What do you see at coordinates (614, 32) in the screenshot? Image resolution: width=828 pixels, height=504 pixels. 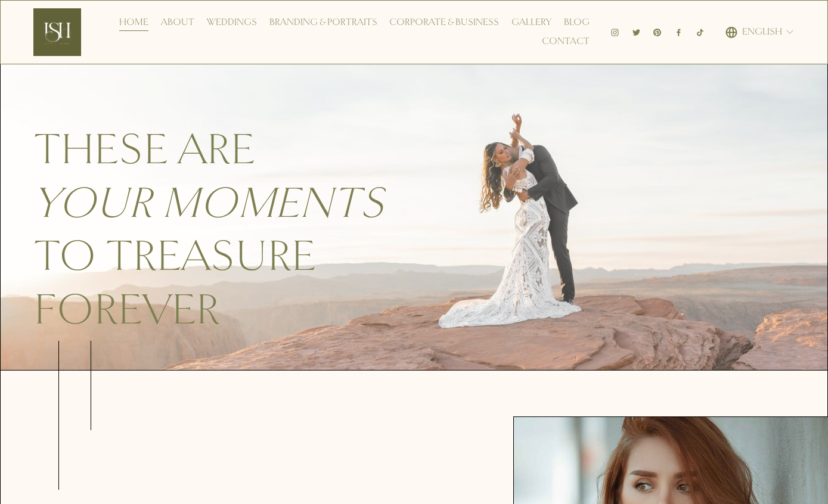 I see `a: Instagram` at bounding box center [614, 32].